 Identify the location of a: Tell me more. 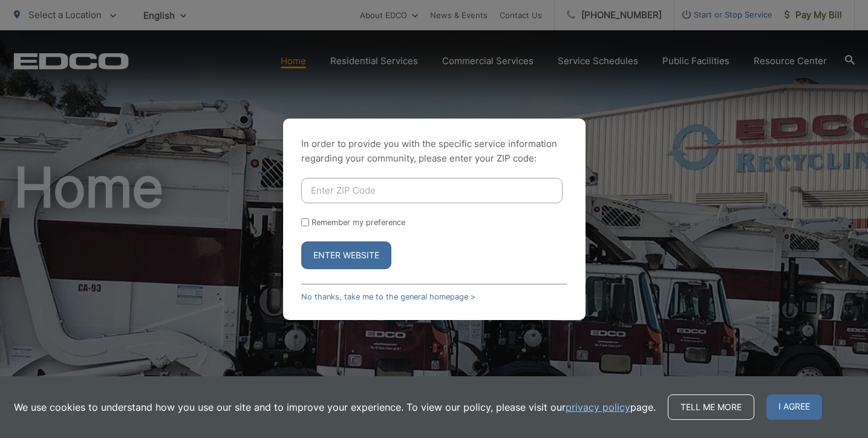
(710, 407).